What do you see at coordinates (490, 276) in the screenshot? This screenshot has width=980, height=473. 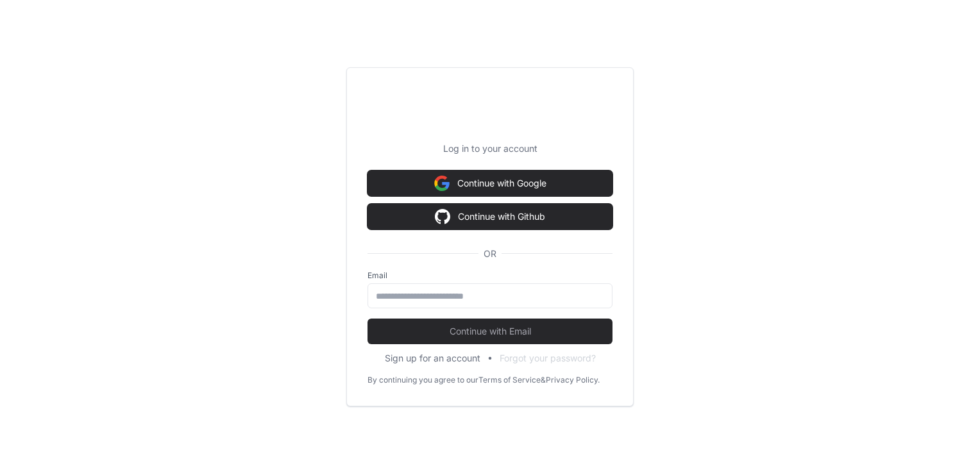 I see `label: Email` at bounding box center [490, 276].